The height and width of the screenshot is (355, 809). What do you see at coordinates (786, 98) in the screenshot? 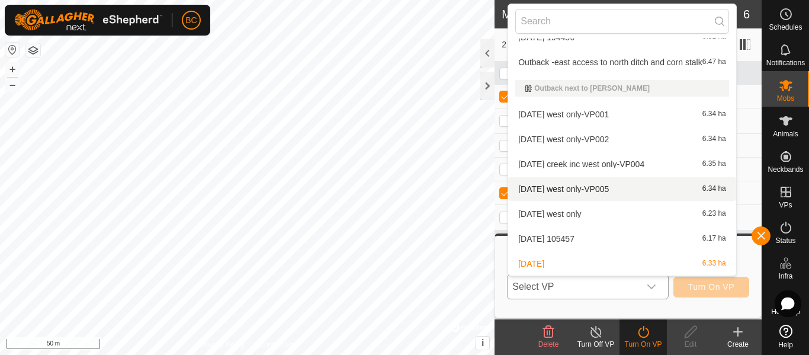
I see `span: Mobs` at bounding box center [786, 98].